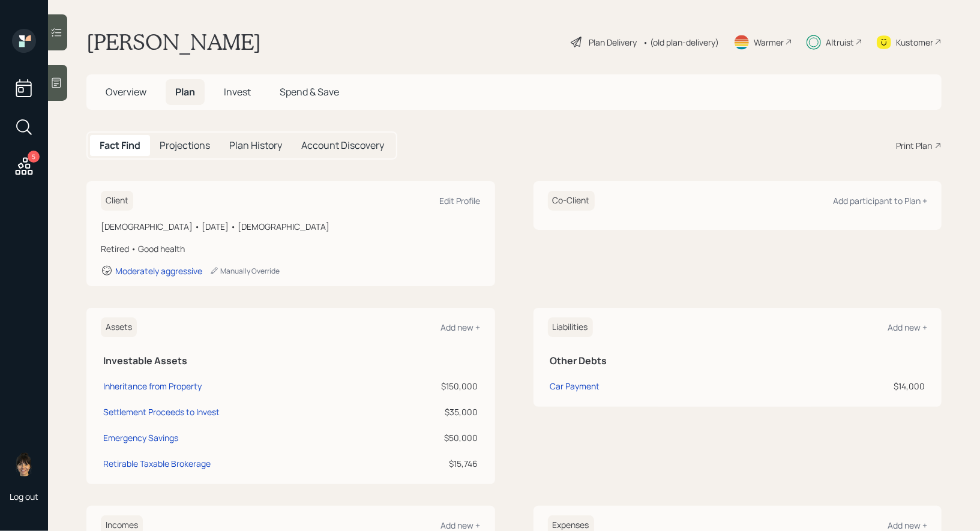 The image size is (980, 531). What do you see at coordinates (185, 91) in the screenshot?
I see `span: Plan` at bounding box center [185, 91].